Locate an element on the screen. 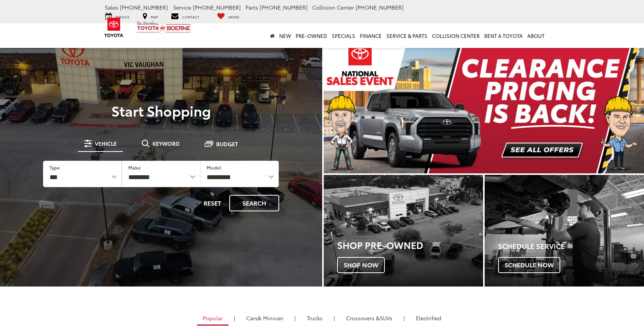 The width and height of the screenshot is (644, 331). a: New is located at coordinates (285, 36).